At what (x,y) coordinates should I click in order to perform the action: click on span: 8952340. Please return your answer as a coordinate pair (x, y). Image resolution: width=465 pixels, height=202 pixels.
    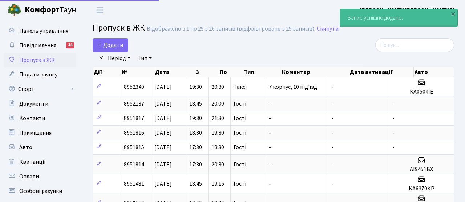
    Looking at the image, I should click on (134, 87).